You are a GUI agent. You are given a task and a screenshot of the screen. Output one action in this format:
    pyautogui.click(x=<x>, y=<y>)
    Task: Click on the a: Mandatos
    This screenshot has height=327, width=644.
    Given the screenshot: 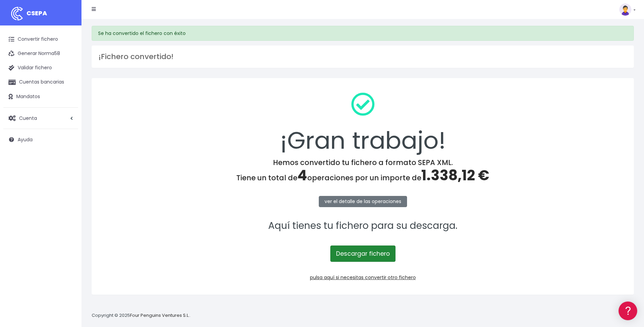 What is the action you would take?
    pyautogui.click(x=41, y=97)
    